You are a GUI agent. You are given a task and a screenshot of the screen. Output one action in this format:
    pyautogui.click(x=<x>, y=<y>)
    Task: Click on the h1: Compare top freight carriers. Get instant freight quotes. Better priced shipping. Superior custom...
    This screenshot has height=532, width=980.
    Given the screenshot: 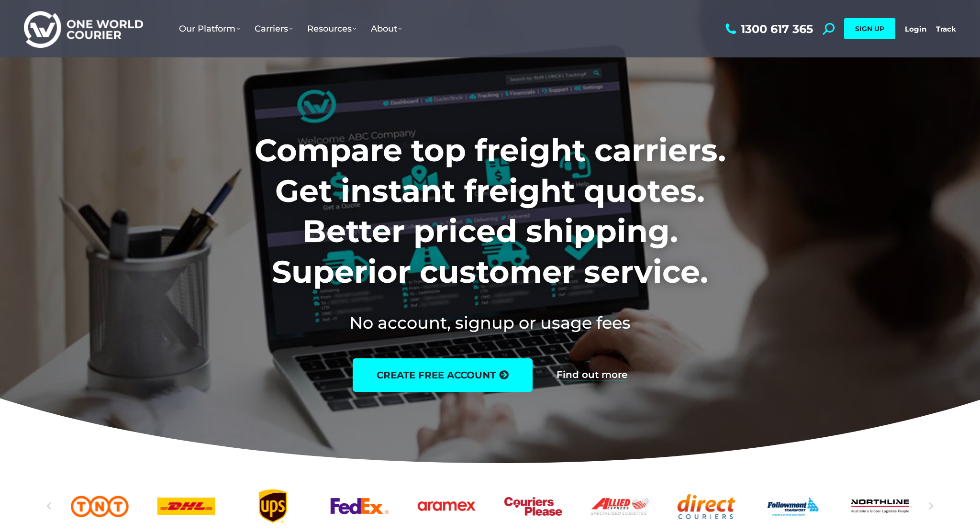 What is the action you would take?
    pyautogui.click(x=490, y=211)
    